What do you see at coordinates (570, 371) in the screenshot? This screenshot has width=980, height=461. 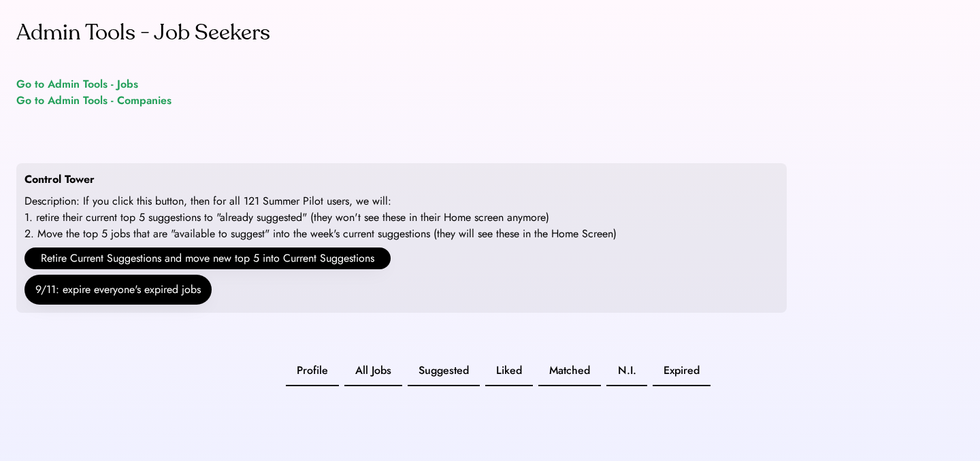 I see `button: Matched` at bounding box center [570, 371].